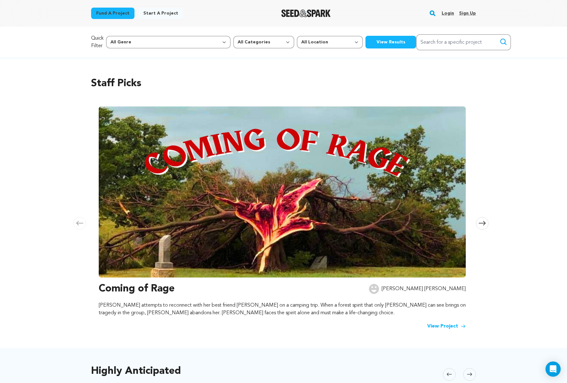 The height and width of the screenshot is (383, 567). Describe the element at coordinates (113, 13) in the screenshot. I see `a: Fund a project` at that location.